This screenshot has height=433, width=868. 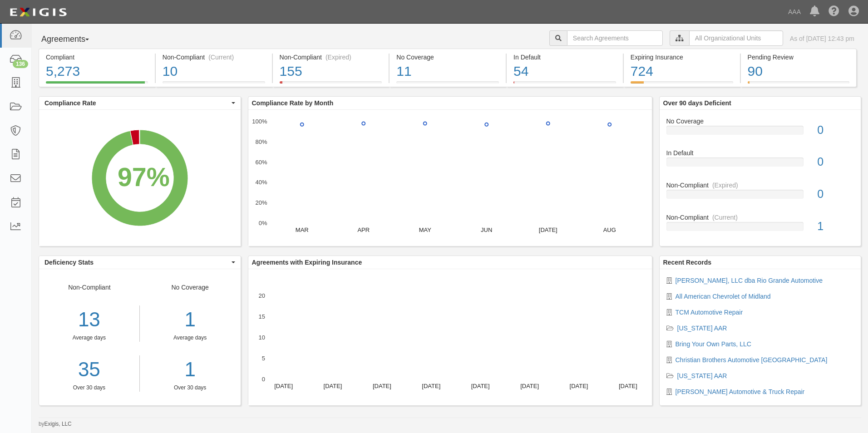 What do you see at coordinates (331, 57) in the screenshot?
I see `div: Non-Compliant (Expired)` at bounding box center [331, 57].